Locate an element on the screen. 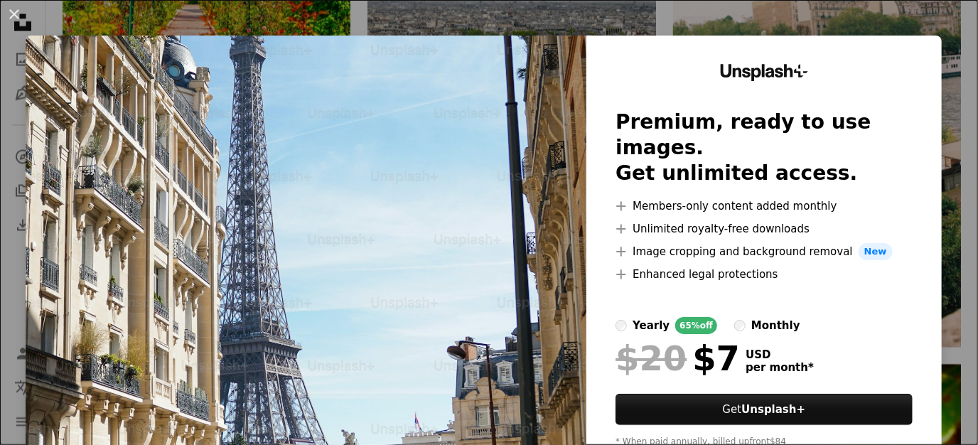 This screenshot has height=445, width=978. button: GetUnsplash+ is located at coordinates (764, 410).